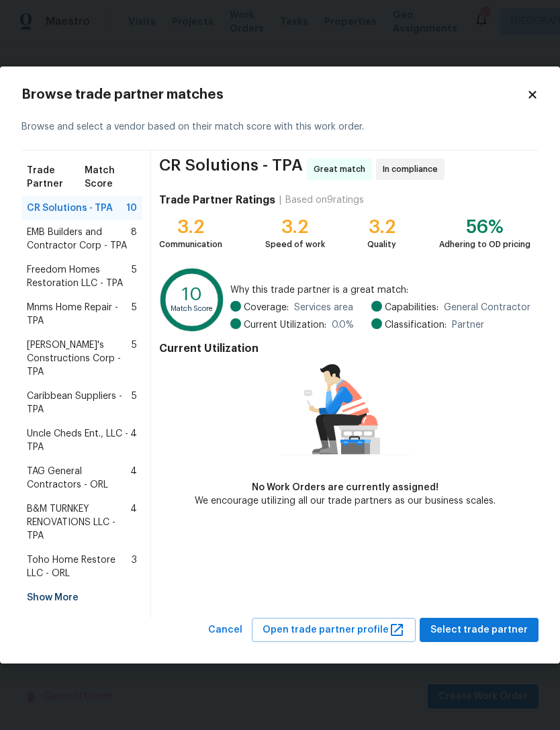 The height and width of the screenshot is (730, 560). Describe the element at coordinates (342, 325) in the screenshot. I see `span: 0.0 %` at that location.